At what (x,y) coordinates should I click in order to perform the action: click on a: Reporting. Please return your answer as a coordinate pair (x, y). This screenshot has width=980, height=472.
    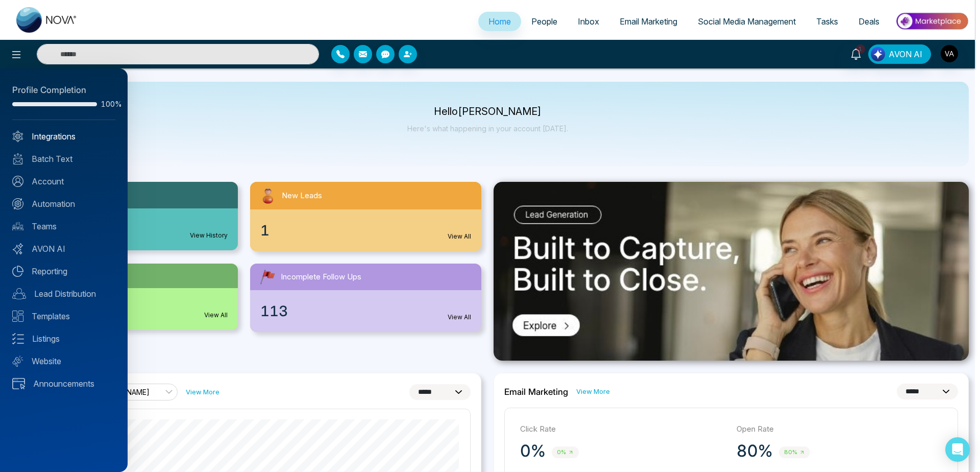
    Looking at the image, I should click on (64, 271).